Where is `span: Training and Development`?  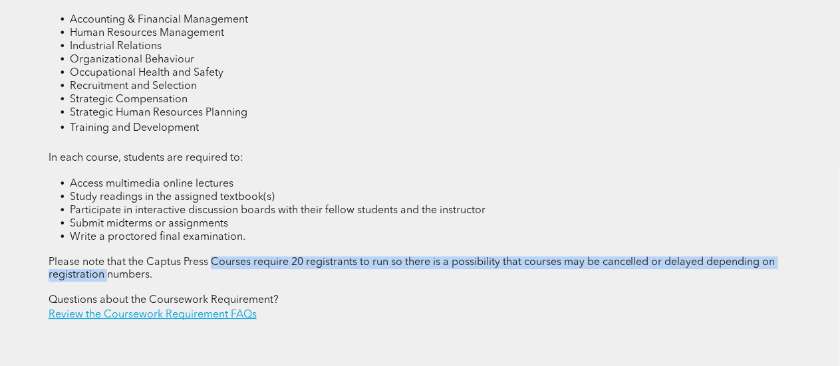
span: Training and Development is located at coordinates (134, 128).